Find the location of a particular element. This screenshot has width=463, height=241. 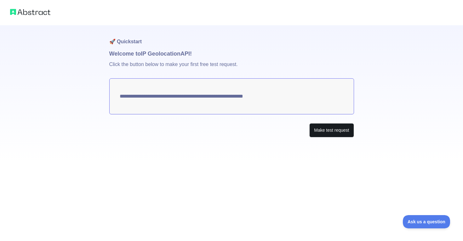

h1: Welcome to IP Geolocation API! is located at coordinates (232, 54).